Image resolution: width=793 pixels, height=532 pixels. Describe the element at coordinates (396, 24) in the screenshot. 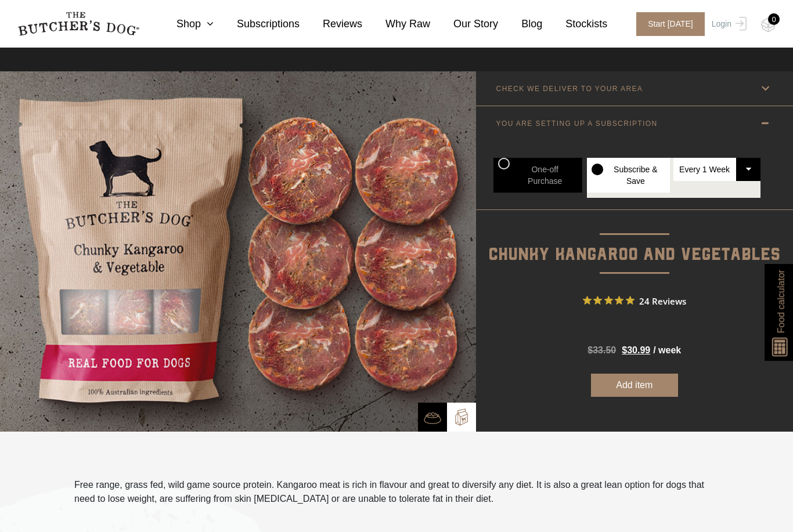

I see `a: Why Raw` at that location.